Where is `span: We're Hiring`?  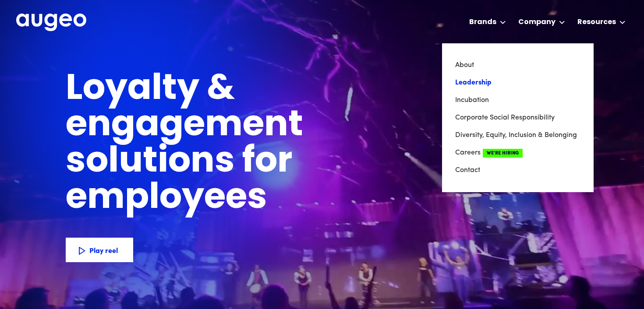 span: We're Hiring is located at coordinates (503, 153).